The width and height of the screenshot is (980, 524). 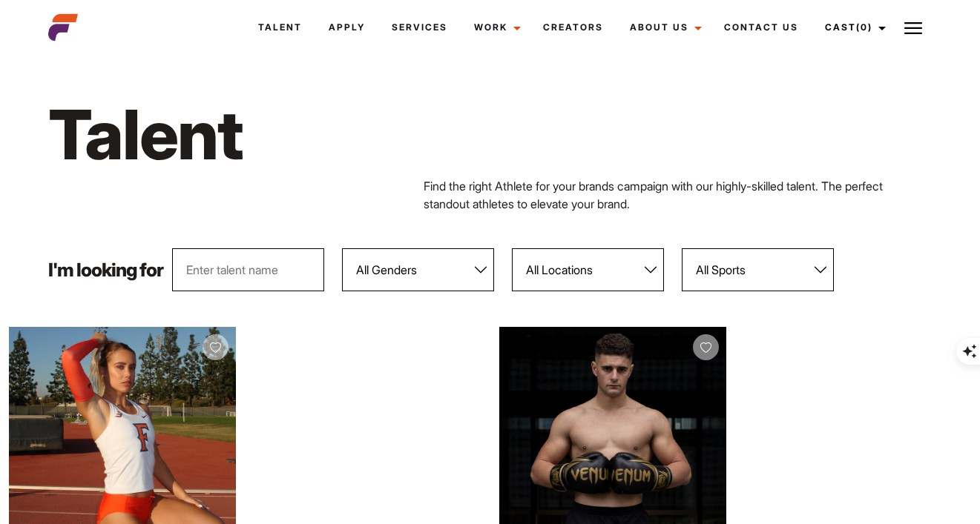 What do you see at coordinates (280, 28) in the screenshot?
I see `a: Talent` at bounding box center [280, 28].